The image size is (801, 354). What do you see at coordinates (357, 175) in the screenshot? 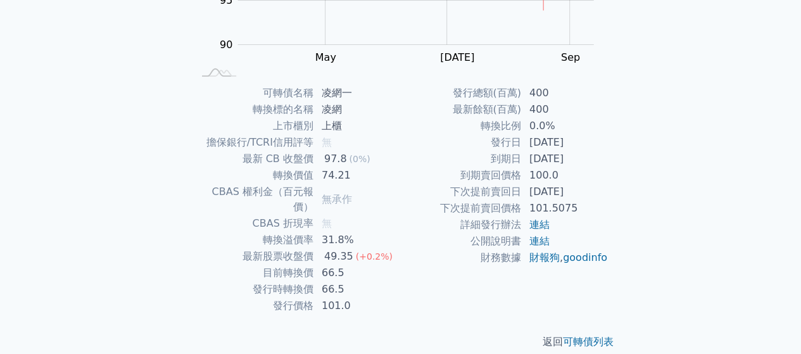
I see `td: 74.21` at bounding box center [357, 175].